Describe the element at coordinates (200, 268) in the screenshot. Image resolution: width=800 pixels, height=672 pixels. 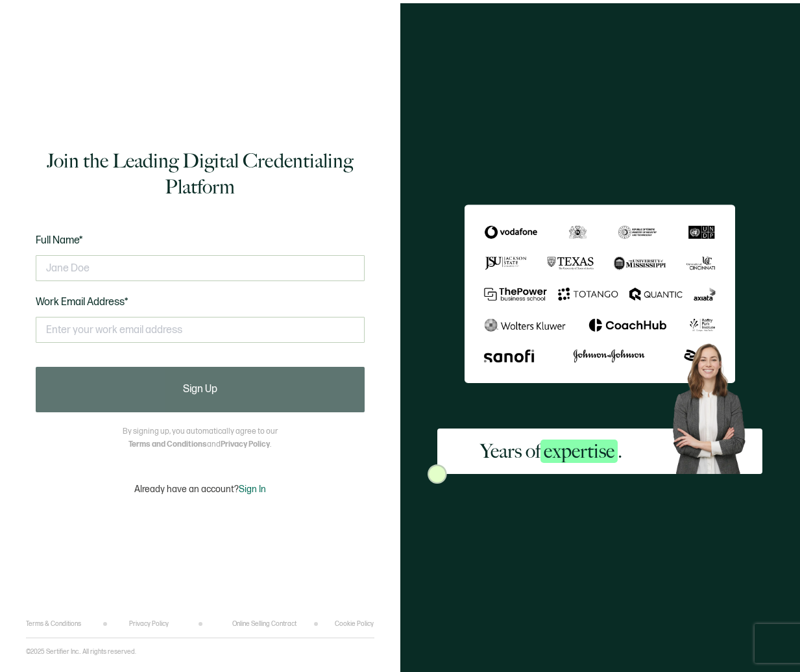
I see `input: Jane Doe` at that location.